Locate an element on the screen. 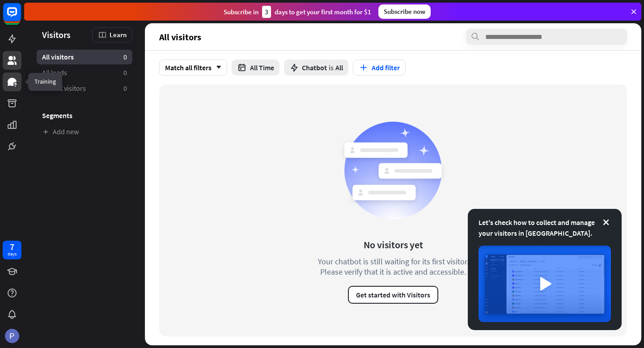 The height and width of the screenshot is (348, 644). span: All leads is located at coordinates (54, 72).